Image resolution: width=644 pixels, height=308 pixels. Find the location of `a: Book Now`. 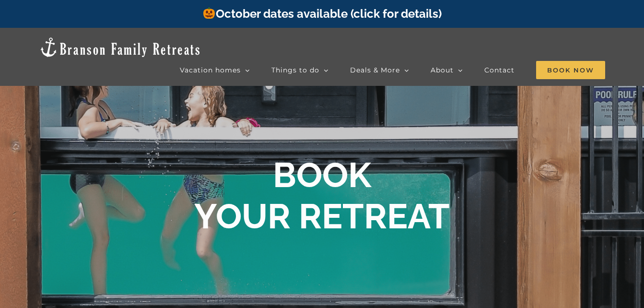

a: Book Now is located at coordinates (570, 70).